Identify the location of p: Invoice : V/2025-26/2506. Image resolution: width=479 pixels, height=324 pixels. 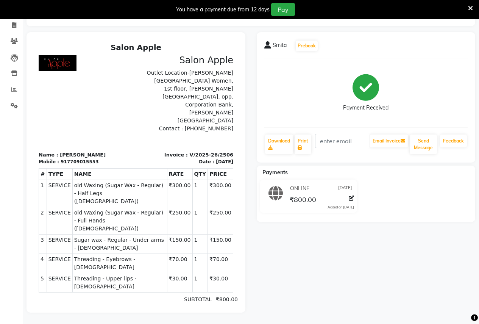
(153, 115).